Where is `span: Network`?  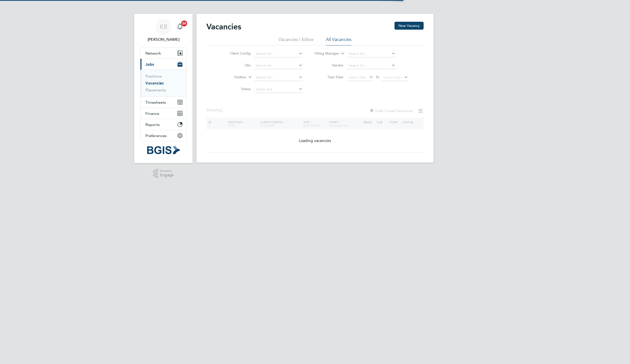
span: Network is located at coordinates (153, 53).